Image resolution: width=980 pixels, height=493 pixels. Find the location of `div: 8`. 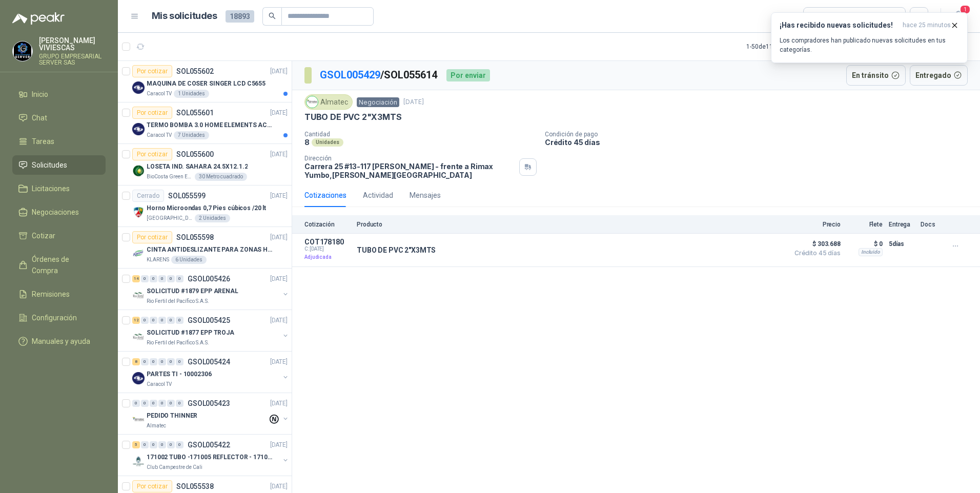

div: 8 is located at coordinates (136, 362).